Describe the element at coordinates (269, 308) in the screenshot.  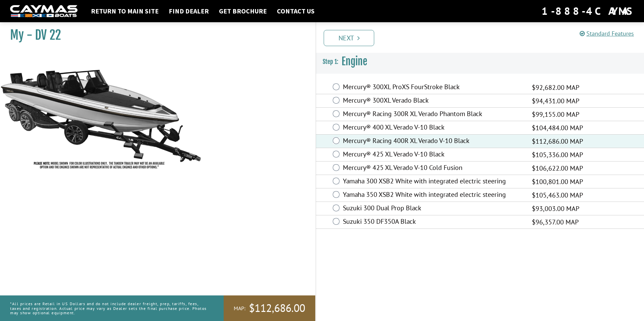
I see `a: MAP:$112,686.00` at that location.